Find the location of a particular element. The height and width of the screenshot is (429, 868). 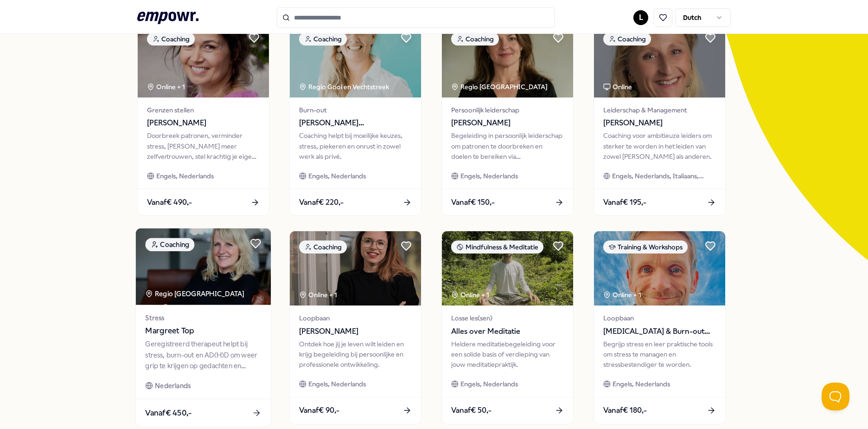

span: Burn-out is located at coordinates (355, 110).